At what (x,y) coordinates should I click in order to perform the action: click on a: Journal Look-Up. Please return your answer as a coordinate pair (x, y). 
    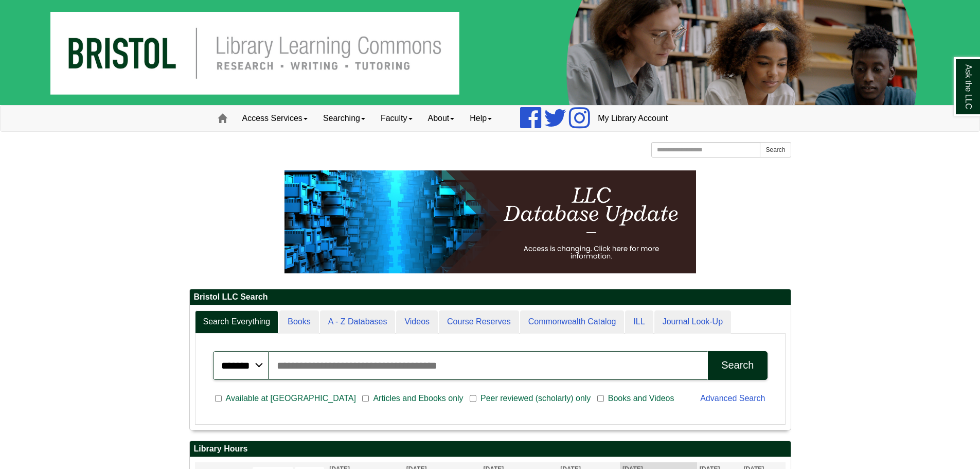
    Looking at the image, I should click on (692, 322).